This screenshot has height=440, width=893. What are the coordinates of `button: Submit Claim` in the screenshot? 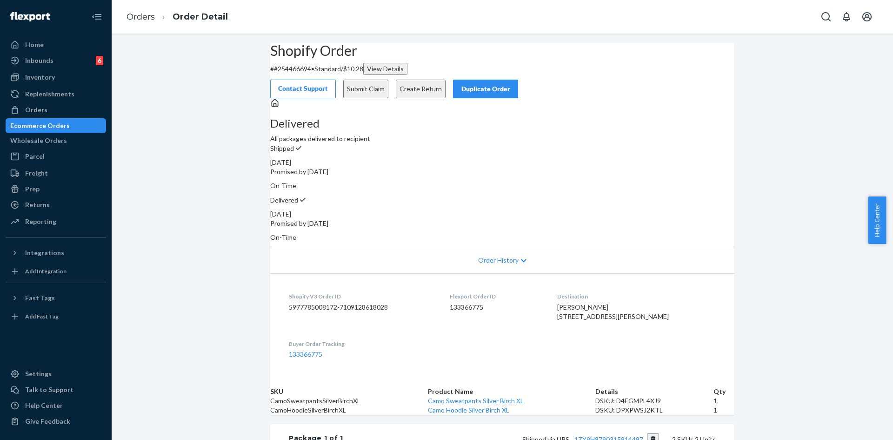 It's located at (366, 89).